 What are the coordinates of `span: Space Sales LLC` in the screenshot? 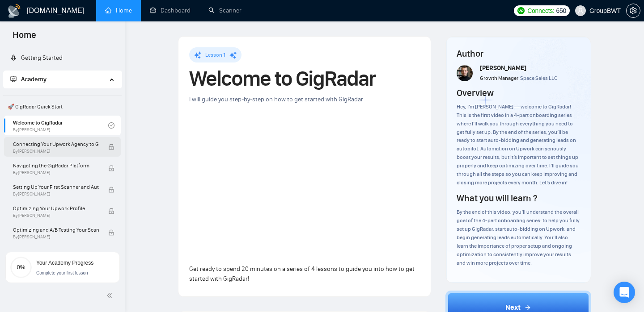 It's located at (538, 78).